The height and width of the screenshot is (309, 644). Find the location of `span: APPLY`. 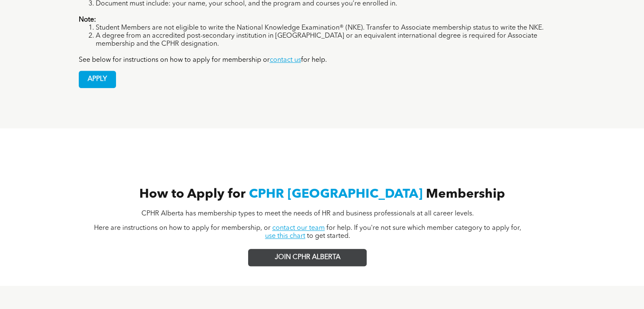

span: APPLY is located at coordinates (97, 79).